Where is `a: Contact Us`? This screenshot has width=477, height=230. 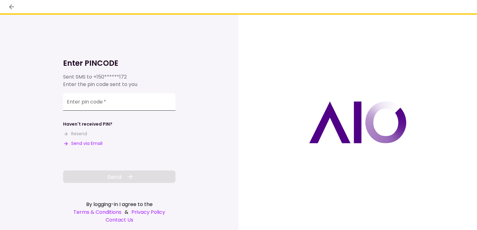 a: Contact Us is located at coordinates (119, 220).